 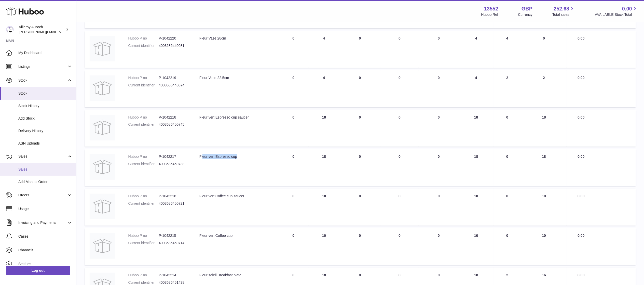 What do you see at coordinates (43, 80) in the screenshot?
I see `span: Stock` at bounding box center [43, 80].